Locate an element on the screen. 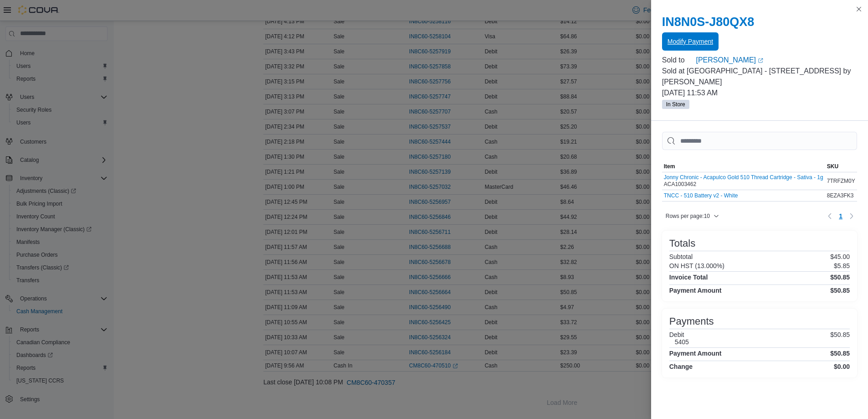  span: 7TRFZM0Y is located at coordinates (841, 181).